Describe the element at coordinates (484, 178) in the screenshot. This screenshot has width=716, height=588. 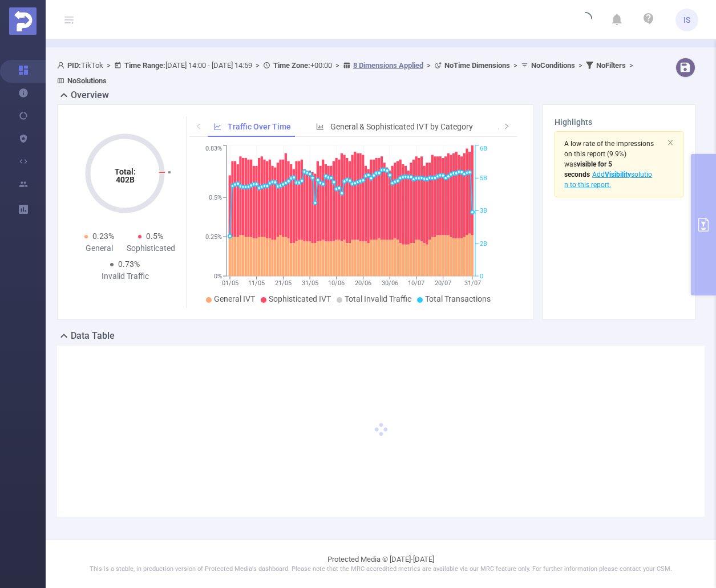
I see `tspan: 5B` at that location.